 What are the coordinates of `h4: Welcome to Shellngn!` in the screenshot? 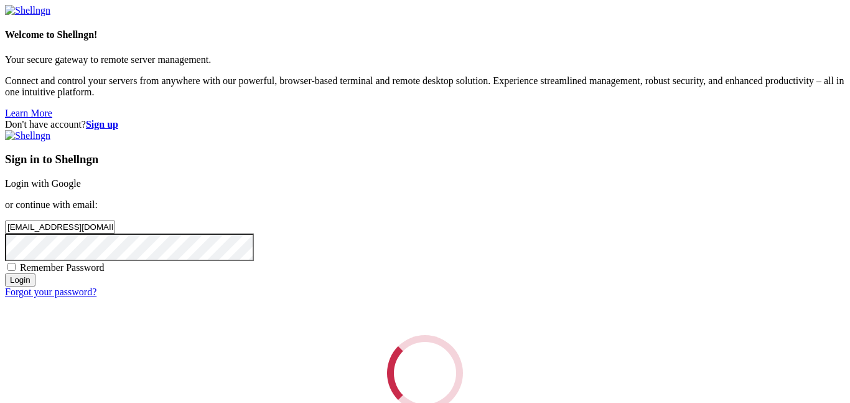 It's located at (425, 35).